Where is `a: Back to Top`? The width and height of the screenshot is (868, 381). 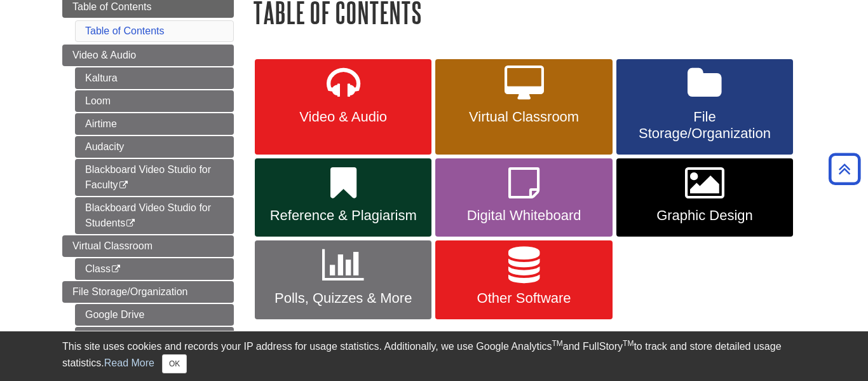
a: Back to Top is located at coordinates (844, 169).